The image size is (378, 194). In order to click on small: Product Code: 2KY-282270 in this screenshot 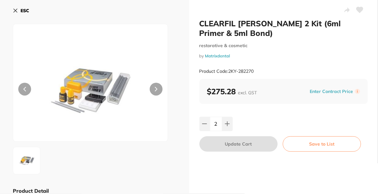, I will do `click(227, 71)`.